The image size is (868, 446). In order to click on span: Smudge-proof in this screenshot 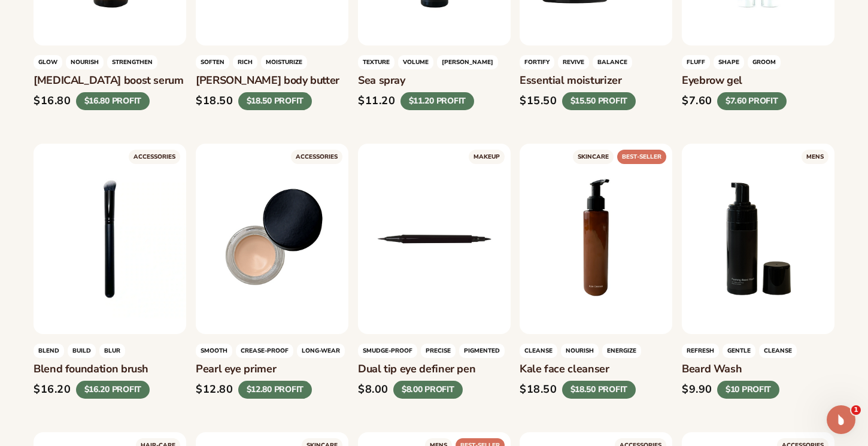, I will do `click(387, 351)`.